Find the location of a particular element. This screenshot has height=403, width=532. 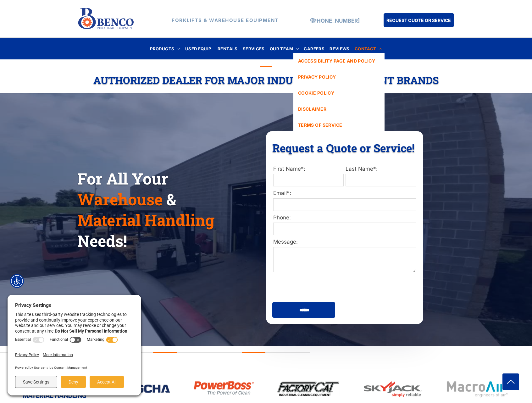

label: Phone: is located at coordinates (345, 218).